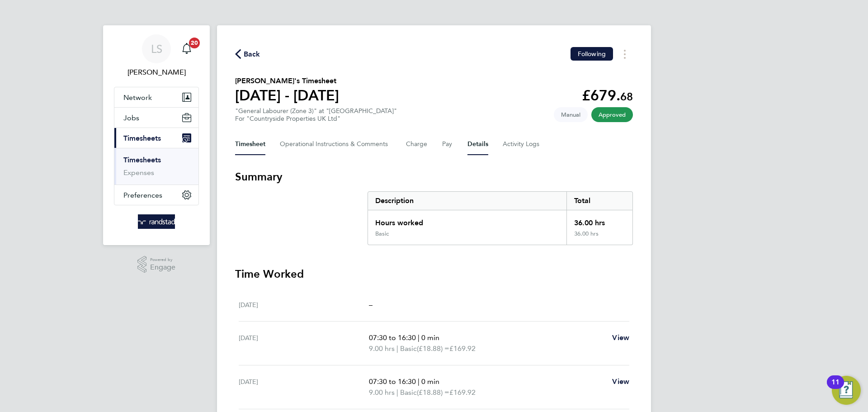  I want to click on button: Network, so click(156, 98).